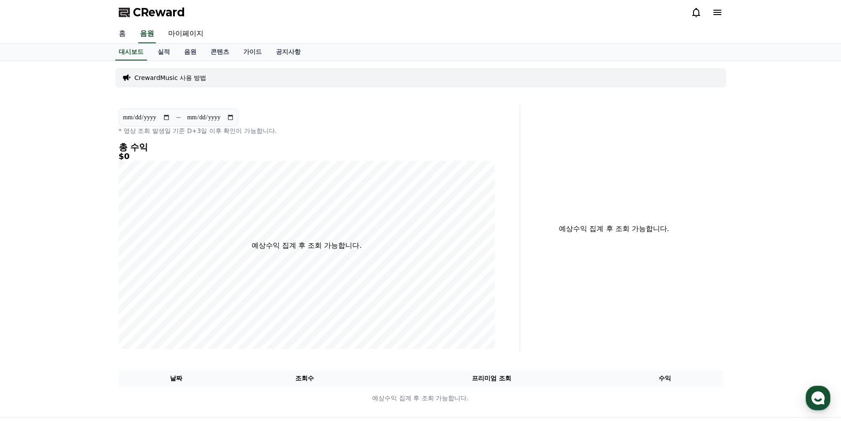  I want to click on a: 실적, so click(164, 52).